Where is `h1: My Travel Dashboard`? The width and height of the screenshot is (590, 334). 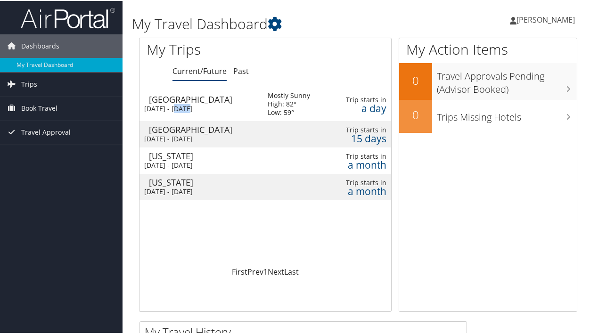
h1: My Travel Dashboard is located at coordinates (283, 23).